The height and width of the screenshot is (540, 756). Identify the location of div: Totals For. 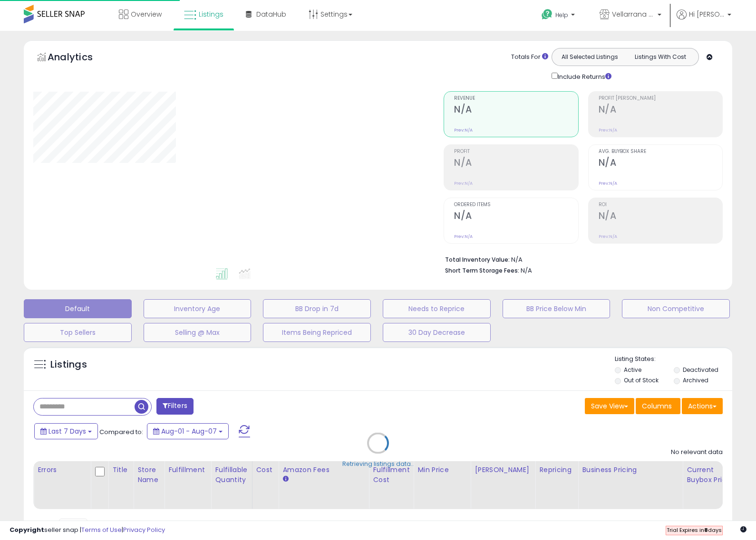
(530, 57).